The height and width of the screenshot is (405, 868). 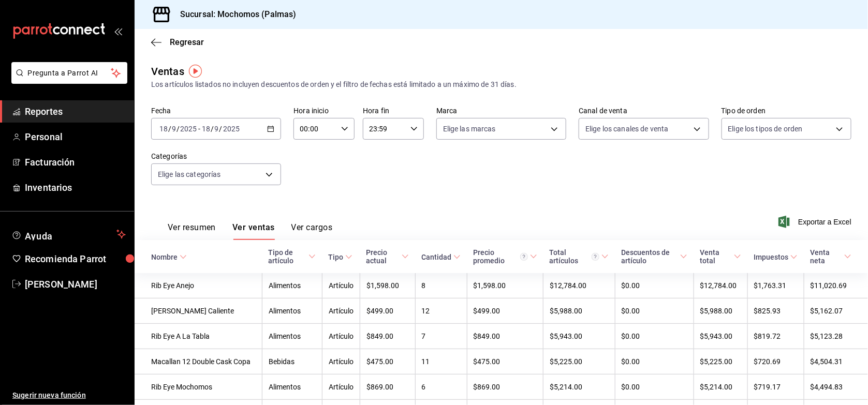 I want to click on span: Cantidad, so click(x=441, y=257).